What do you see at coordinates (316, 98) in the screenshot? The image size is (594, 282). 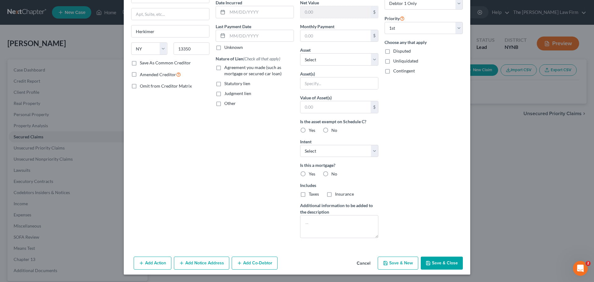 I see `label: Value of Asset(s)` at bounding box center [316, 98].